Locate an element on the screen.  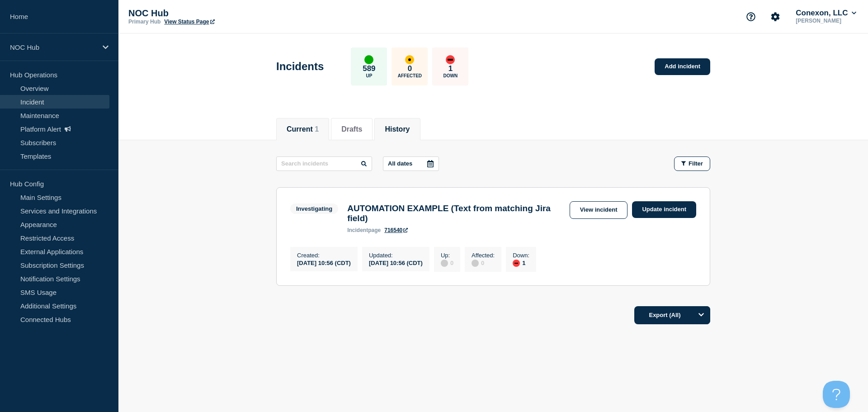
p: Affected is located at coordinates (409, 76).